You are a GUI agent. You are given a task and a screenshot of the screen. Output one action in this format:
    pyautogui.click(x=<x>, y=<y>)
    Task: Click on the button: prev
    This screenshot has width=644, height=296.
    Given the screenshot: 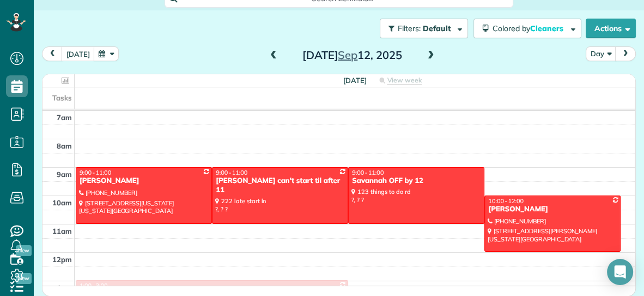 What is the action you would take?
    pyautogui.click(x=53, y=53)
    